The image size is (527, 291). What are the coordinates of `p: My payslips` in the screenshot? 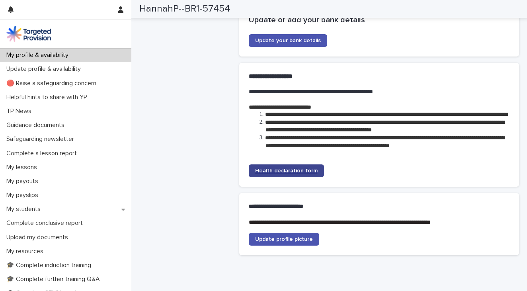 It's located at (24, 195).